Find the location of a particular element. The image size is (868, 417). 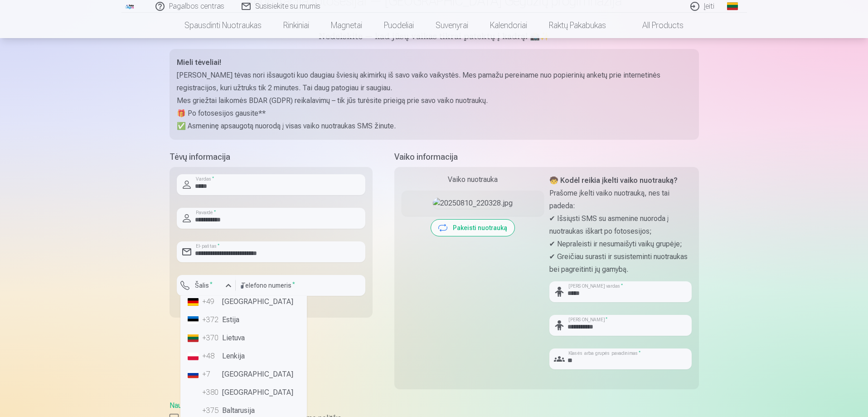

div: Vaiko nuotrauka is located at coordinates (473, 180).